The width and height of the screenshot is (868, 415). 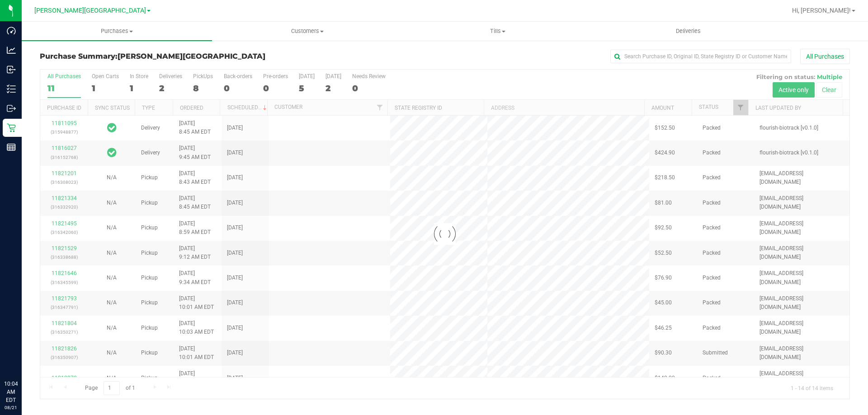 I want to click on span: Deliveries, so click(x=688, y=32).